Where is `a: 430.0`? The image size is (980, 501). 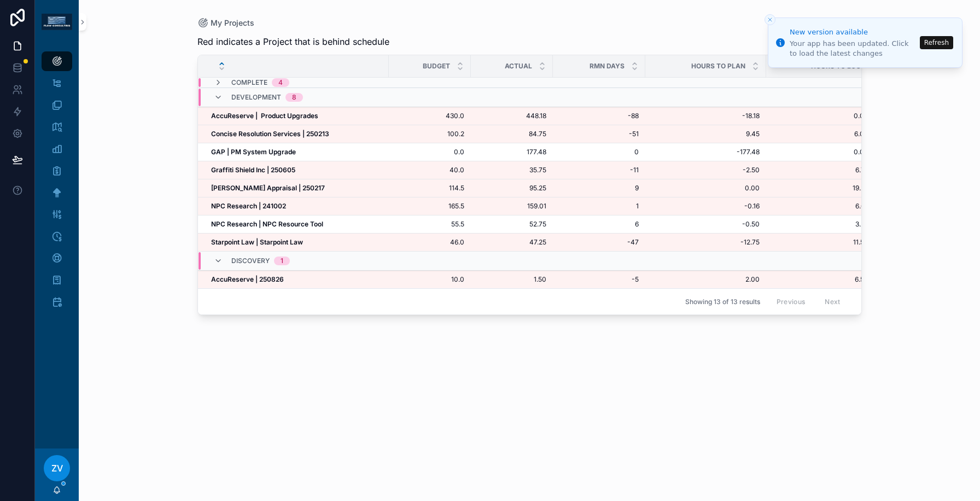
a: 430.0 is located at coordinates (430, 116).